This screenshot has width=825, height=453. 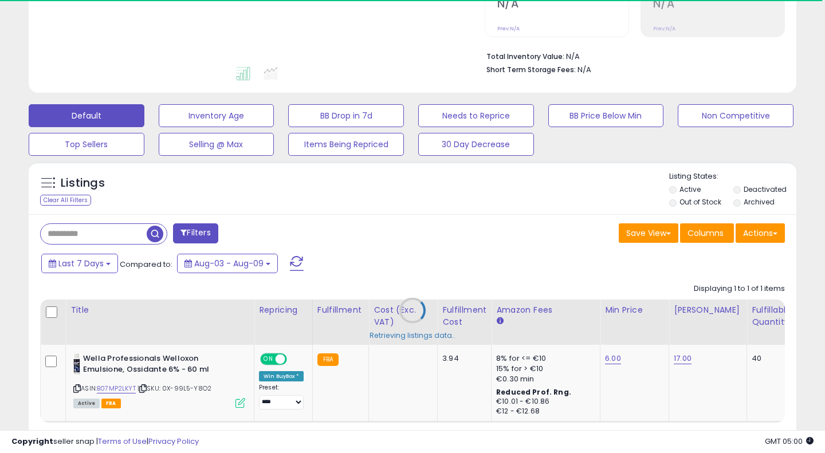 I want to click on div: seller snap | |, so click(x=105, y=442).